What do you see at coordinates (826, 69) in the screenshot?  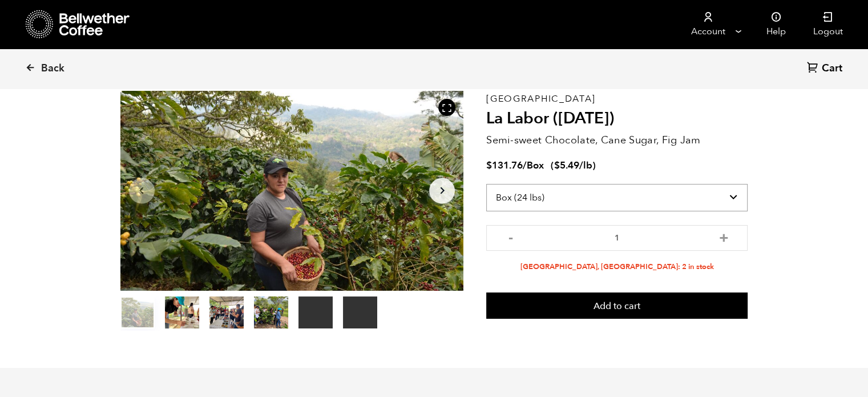 I see `a: Cart` at bounding box center [826, 69].